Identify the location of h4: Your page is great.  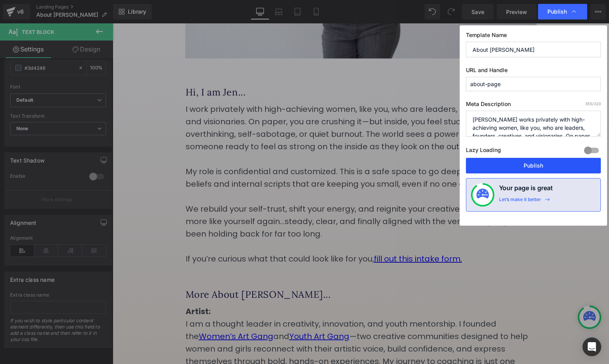
(526, 189).